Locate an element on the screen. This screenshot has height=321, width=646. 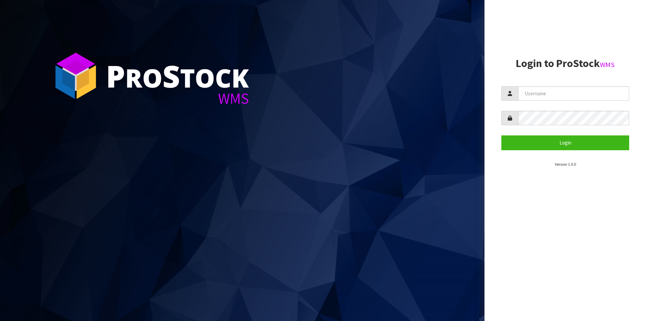
h2: Login to ProStock is located at coordinates (565, 63).